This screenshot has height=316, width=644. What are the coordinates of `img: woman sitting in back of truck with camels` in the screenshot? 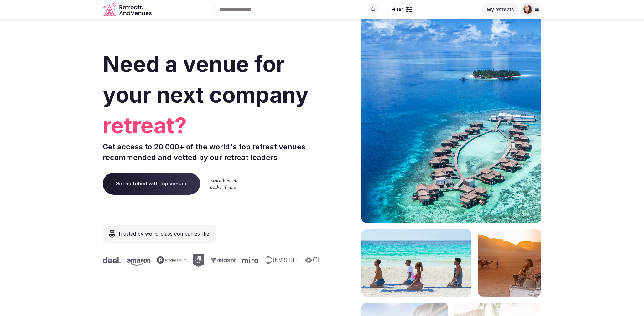 It's located at (509, 263).